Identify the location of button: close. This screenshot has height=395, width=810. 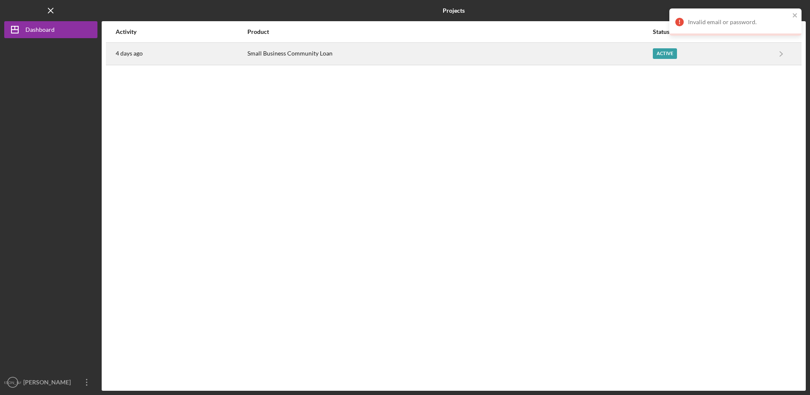
(795, 16).